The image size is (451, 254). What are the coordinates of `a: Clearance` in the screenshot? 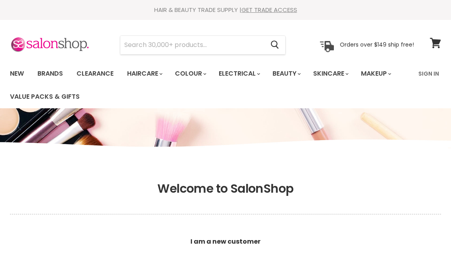 It's located at (95, 74).